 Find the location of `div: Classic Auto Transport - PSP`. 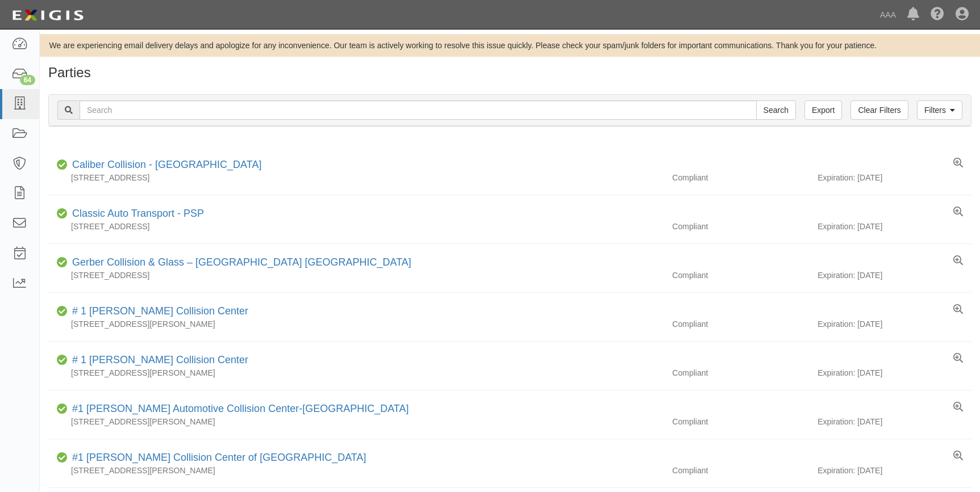

div: Classic Auto Transport - PSP is located at coordinates (136, 214).